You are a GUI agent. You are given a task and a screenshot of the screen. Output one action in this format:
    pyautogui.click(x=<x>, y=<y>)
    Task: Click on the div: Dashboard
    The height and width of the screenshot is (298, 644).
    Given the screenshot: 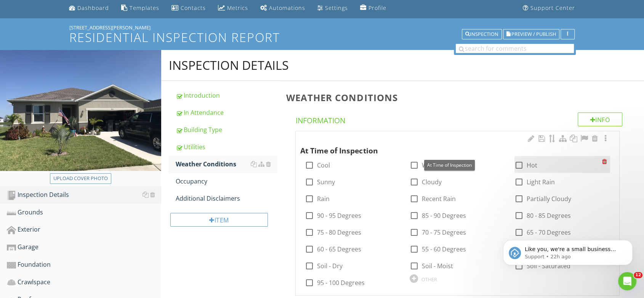 What is the action you would take?
    pyautogui.click(x=93, y=8)
    